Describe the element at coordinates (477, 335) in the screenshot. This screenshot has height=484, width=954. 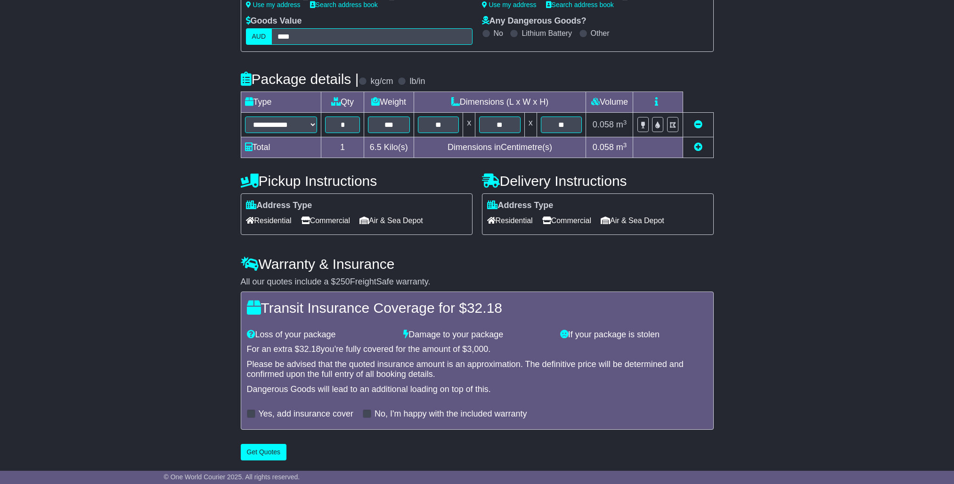
I see `div: Damage to your package` at that location.